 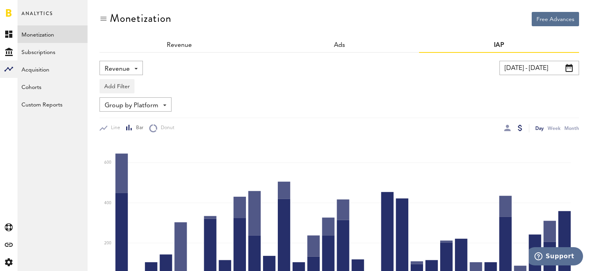 I want to click on a: Subscriptions, so click(x=53, y=52).